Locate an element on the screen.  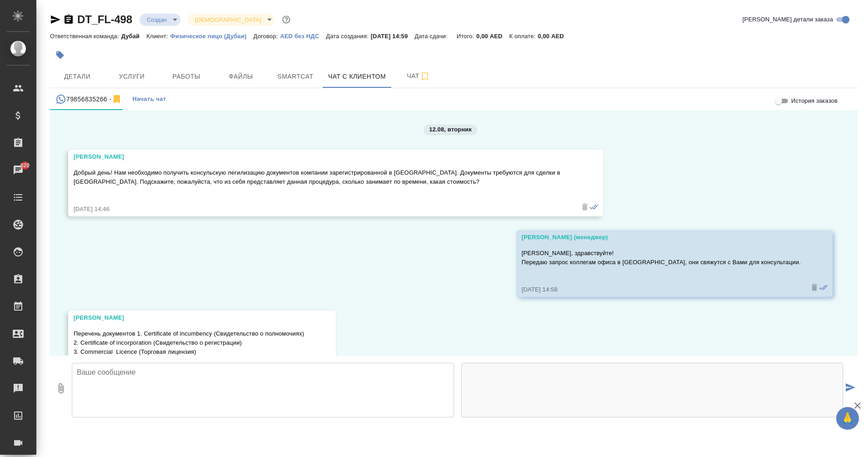
span: Начать чат is located at coordinates (149, 99).